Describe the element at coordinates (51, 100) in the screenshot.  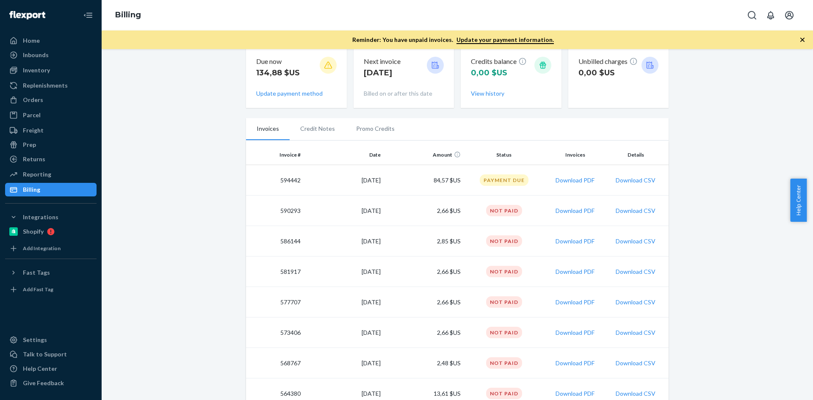
I see `a: Orders` at that location.